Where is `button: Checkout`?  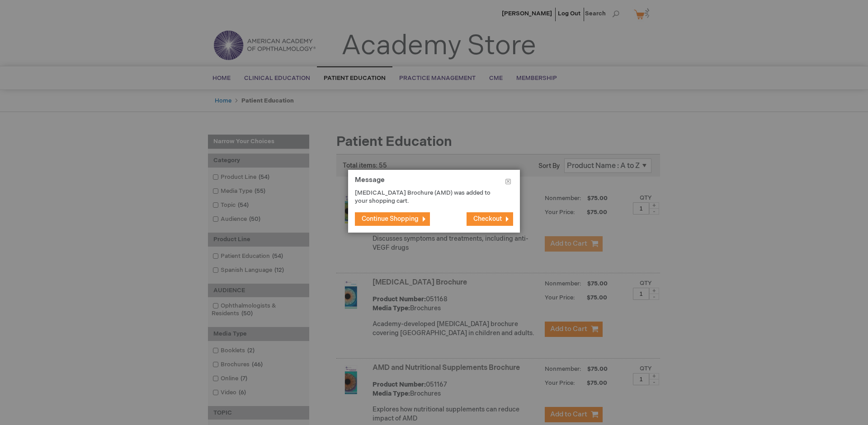
button: Checkout is located at coordinates (489, 219).